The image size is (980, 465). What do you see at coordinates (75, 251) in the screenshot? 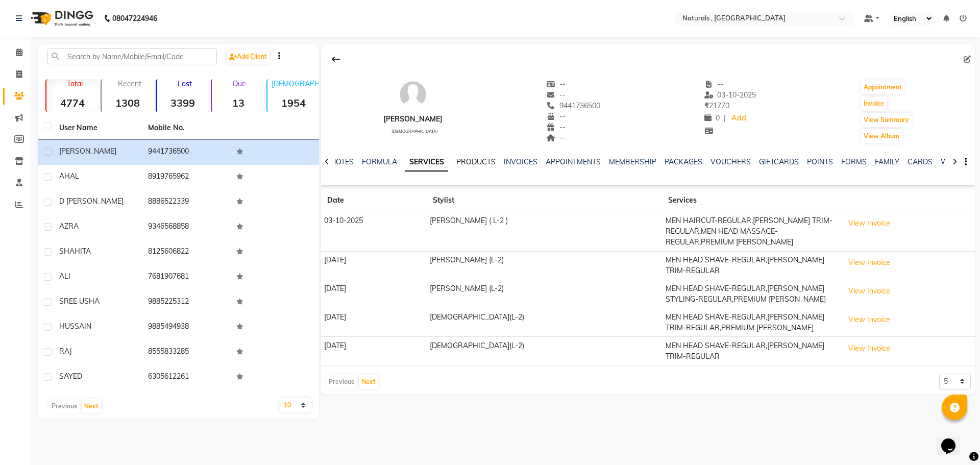
I see `span: SHAHITA` at bounding box center [75, 251].